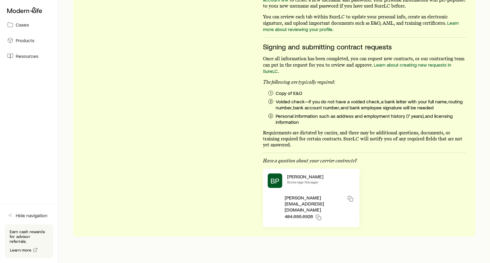 Image resolution: width=490 pixels, height=263 pixels. I want to click on span: Hide navigation, so click(31, 216).